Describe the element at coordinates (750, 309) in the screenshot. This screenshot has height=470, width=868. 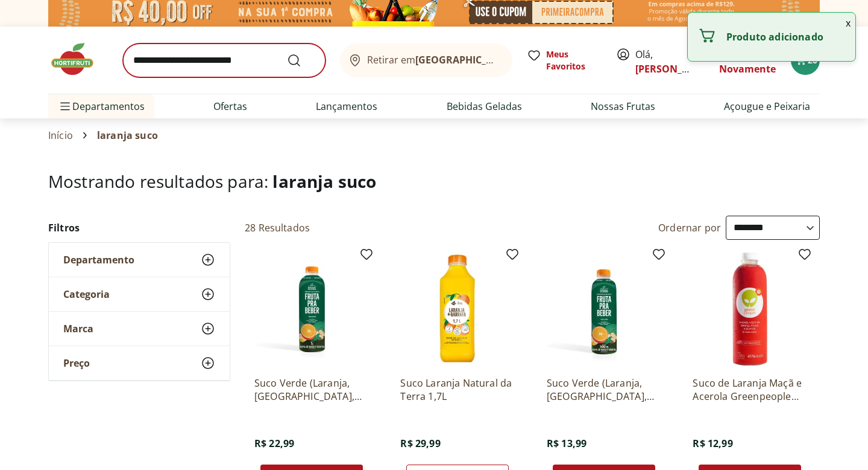
I see `img: Suco de Laranja Maçã e Acerola Greenpeople 500ml` at that location.